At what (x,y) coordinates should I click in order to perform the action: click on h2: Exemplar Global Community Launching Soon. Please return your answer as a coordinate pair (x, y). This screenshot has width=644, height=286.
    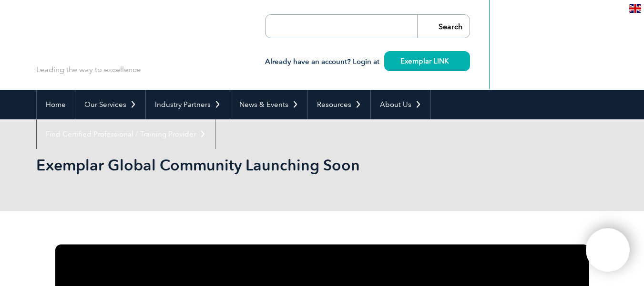
    Looking at the image, I should click on (237, 165).